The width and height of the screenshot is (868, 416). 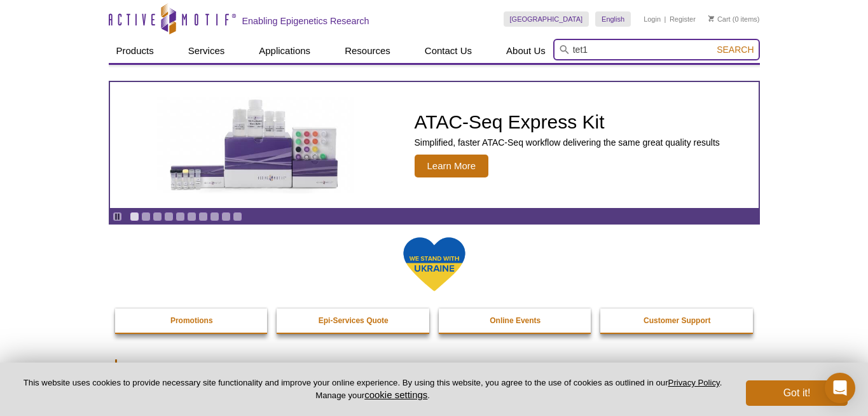 What do you see at coordinates (373, 390) in the screenshot?
I see `p: This website uses cookies to provide necessary site functionality and improve your online experie...` at bounding box center [373, 390].